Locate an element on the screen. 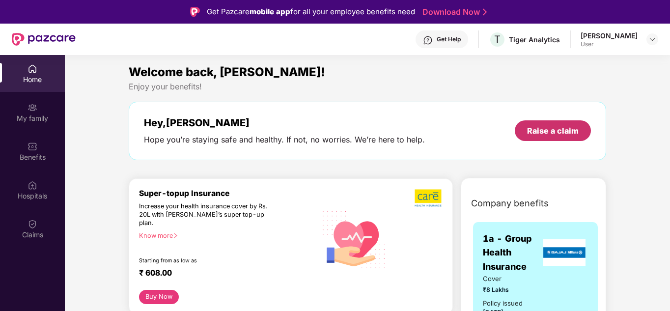 The width and height of the screenshot is (670, 311). img: svg+xml;base64,PHN2ZyBpZD0iSGVscC0zMngzMiIgeG1sbnM9Imh0dHA6Ly93d3cudzMub3JnLzIwMDAvc3ZnIiB3aWR0aD... is located at coordinates (428, 40).